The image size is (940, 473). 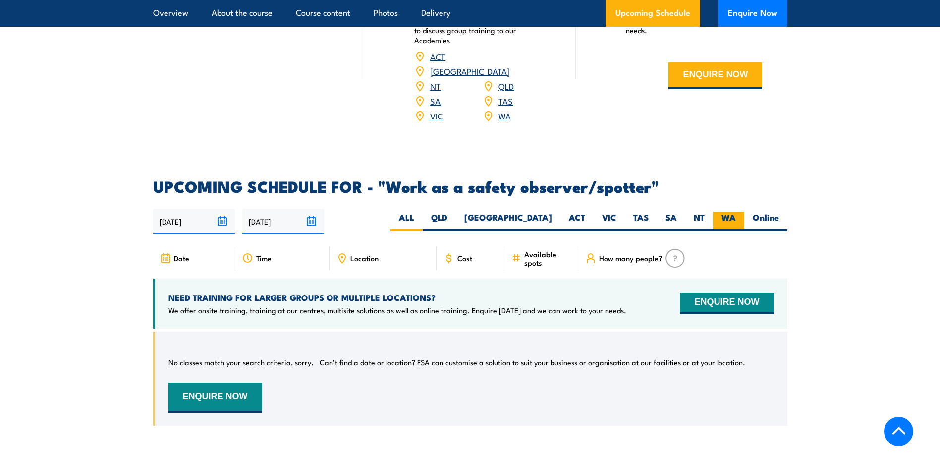 What do you see at coordinates (671, 221) in the screenshot?
I see `label: SA` at bounding box center [671, 221].